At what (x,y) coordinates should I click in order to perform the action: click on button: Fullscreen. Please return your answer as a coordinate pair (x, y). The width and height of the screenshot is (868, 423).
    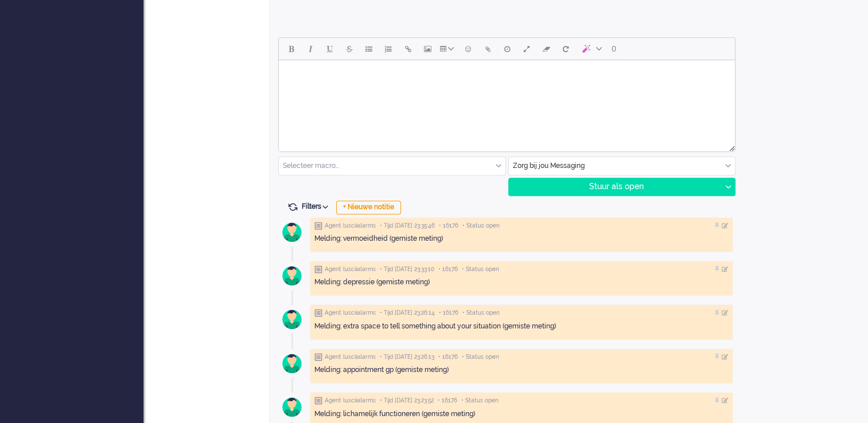
    Looking at the image, I should click on (526, 49).